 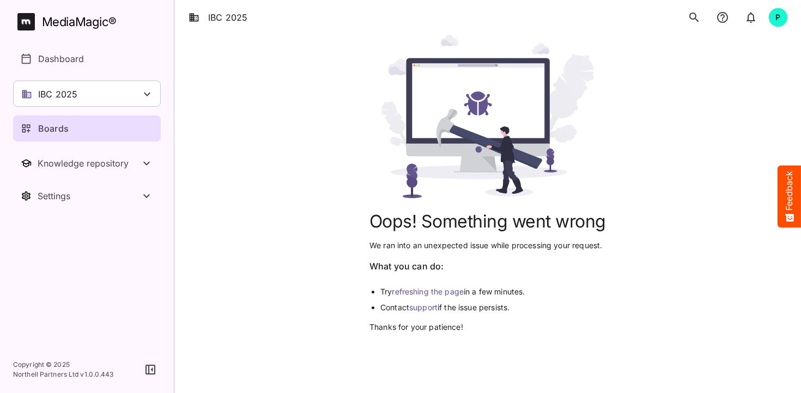 I want to click on p: We ran into an unexpected issue while processing your request., so click(x=488, y=246).